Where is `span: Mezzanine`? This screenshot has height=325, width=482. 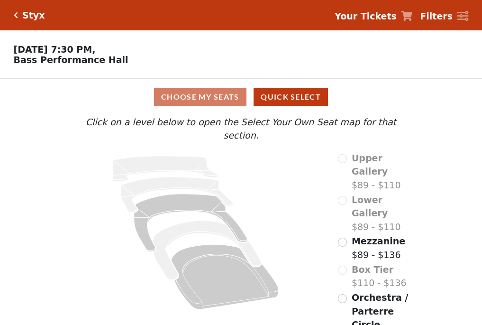 span: Mezzanine is located at coordinates (378, 241).